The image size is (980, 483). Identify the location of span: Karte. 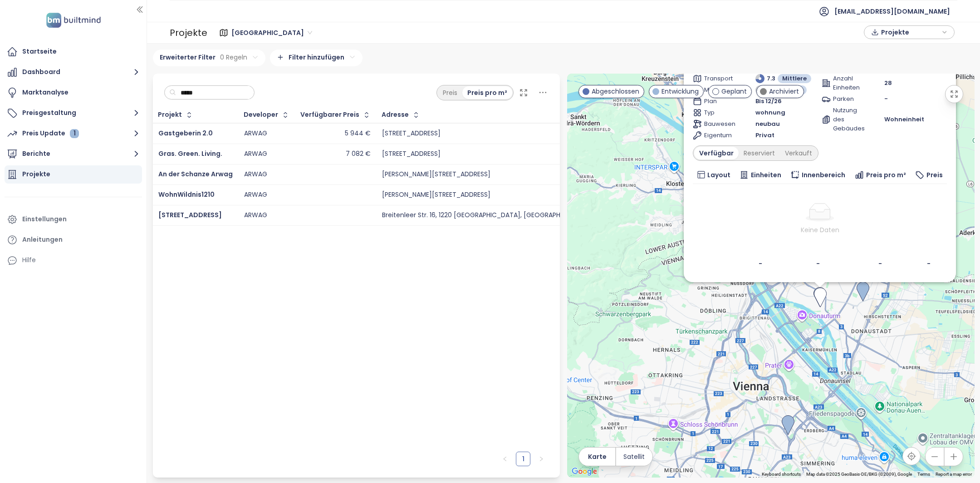
(597, 456).